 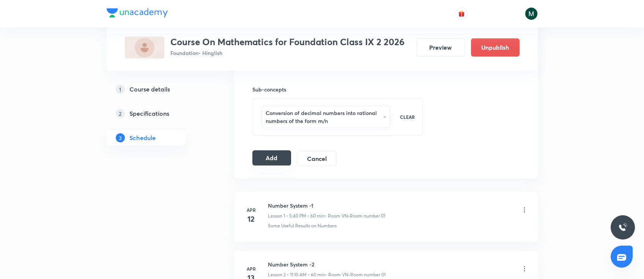 What do you see at coordinates (120, 89) in the screenshot?
I see `p: 1` at bounding box center [120, 89].